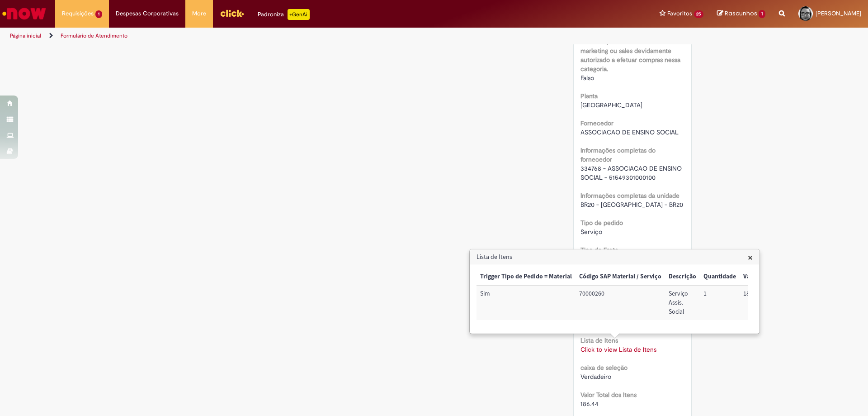 This screenshot has width=868, height=416. Describe the element at coordinates (620, 277) in the screenshot. I see `th: Código SAP Material / Serviço` at that location.